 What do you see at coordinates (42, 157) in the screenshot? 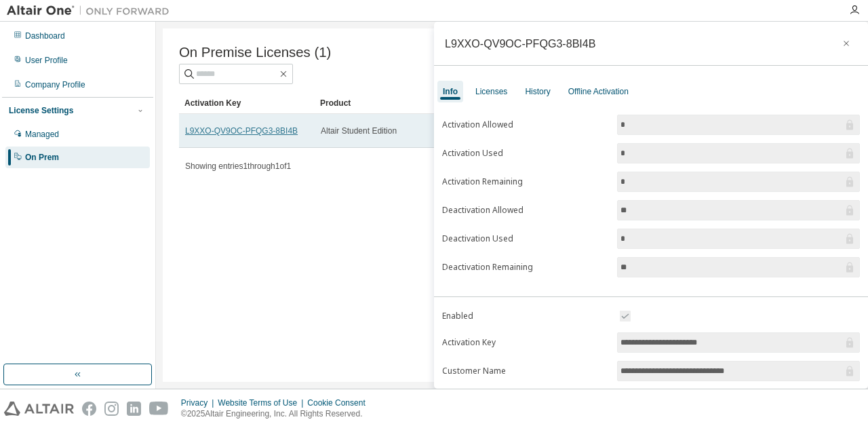
I see `div: On Prem` at bounding box center [42, 157].